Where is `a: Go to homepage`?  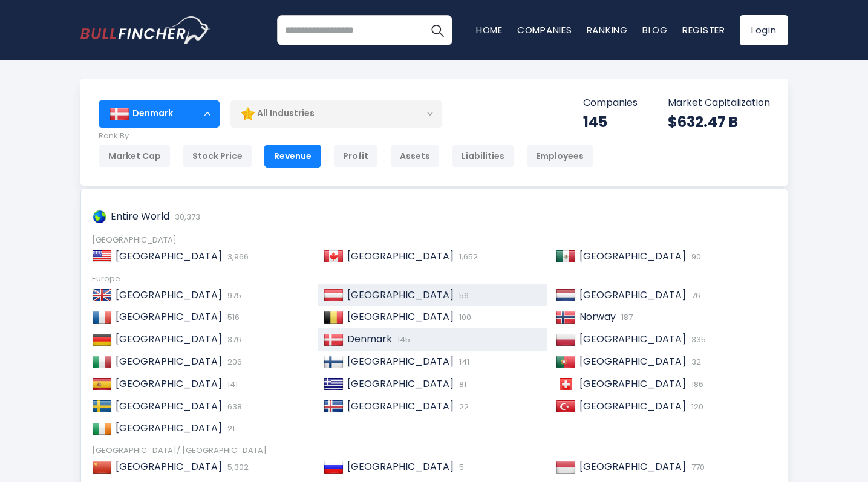 a: Go to homepage is located at coordinates (145, 30).